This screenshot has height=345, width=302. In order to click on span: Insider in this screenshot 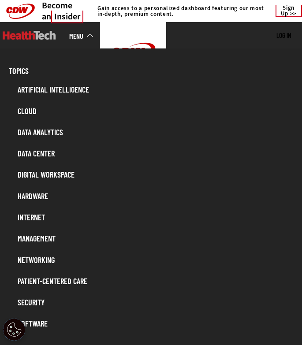, I will do `click(67, 17)`.